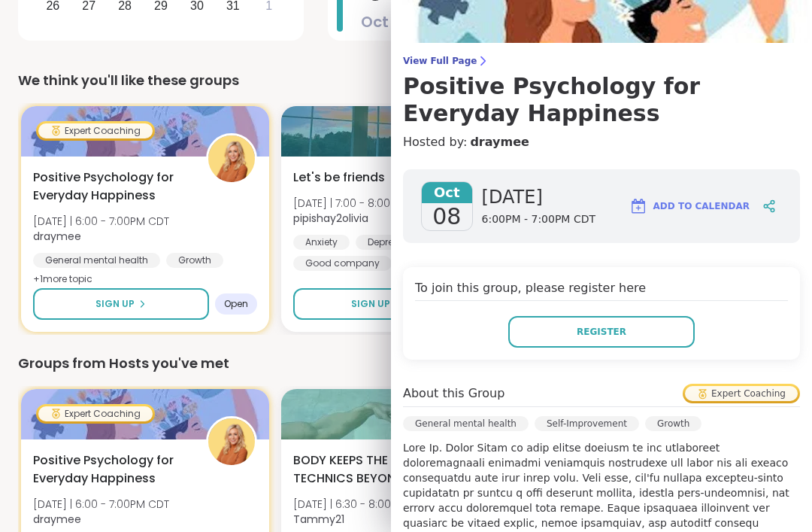  I want to click on span: Add to Calendar, so click(701, 206).